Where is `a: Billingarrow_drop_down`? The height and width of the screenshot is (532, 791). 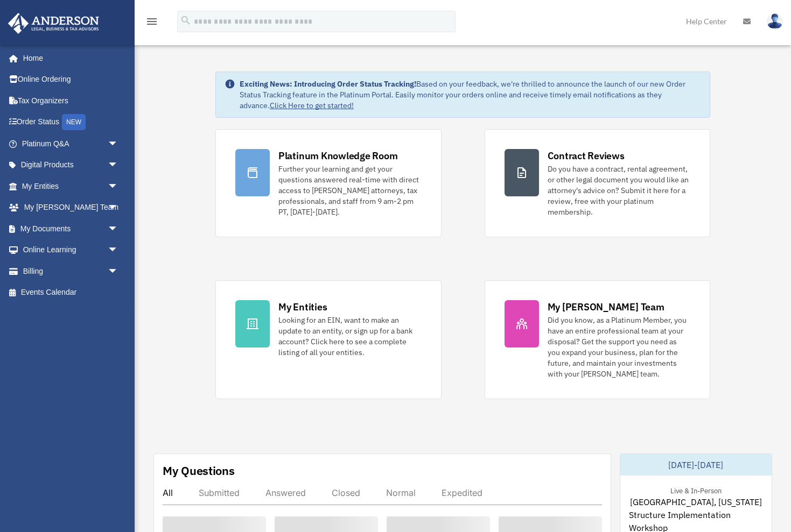 a: Billingarrow_drop_down is located at coordinates (71, 271).